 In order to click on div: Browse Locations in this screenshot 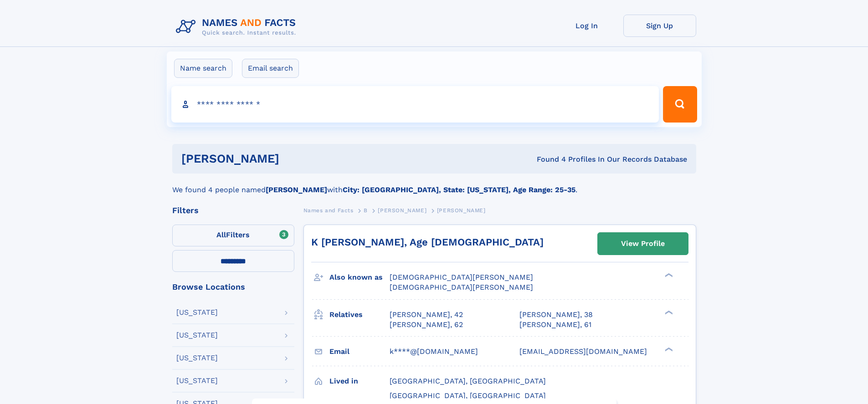, I will do `click(233, 287)`.